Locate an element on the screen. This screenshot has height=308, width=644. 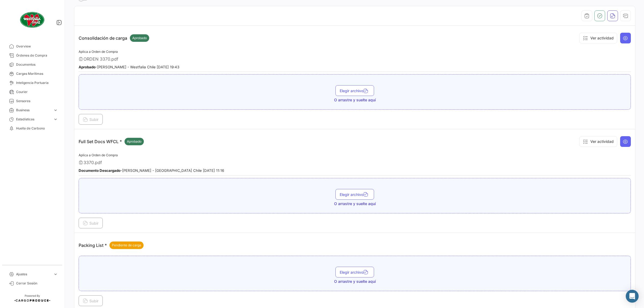
img: client-50.png is located at coordinates (32, 20).